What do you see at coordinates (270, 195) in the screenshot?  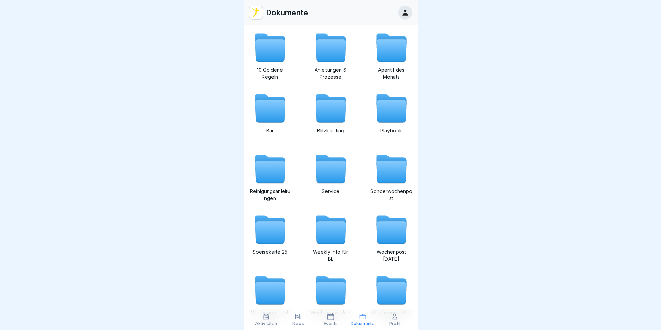 I see `p: Reinigungsanleitungen` at bounding box center [270, 195].